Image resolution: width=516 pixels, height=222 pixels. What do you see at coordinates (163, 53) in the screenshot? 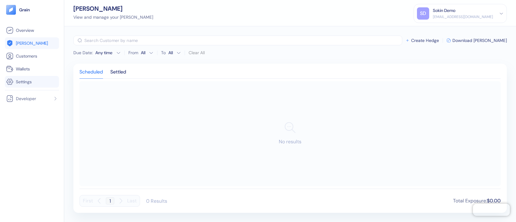
I see `label: To` at bounding box center [163, 53].